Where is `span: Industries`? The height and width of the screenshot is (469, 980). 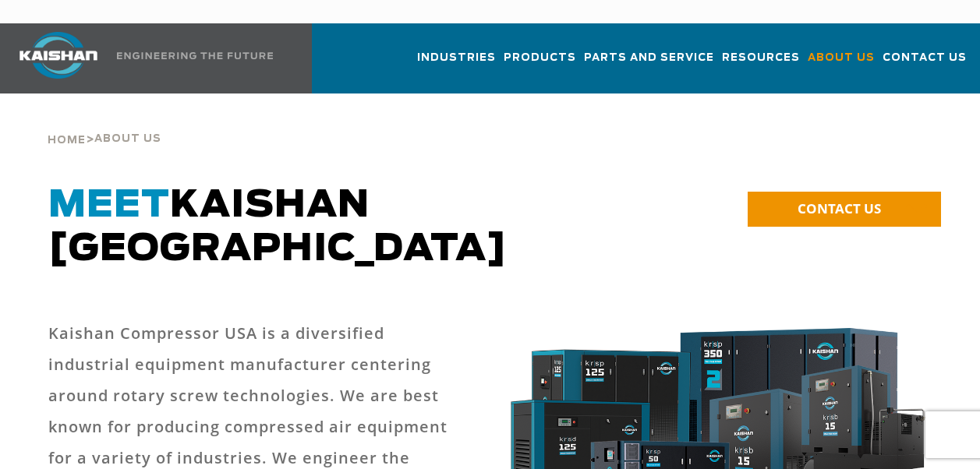
span: Industries is located at coordinates (456, 58).